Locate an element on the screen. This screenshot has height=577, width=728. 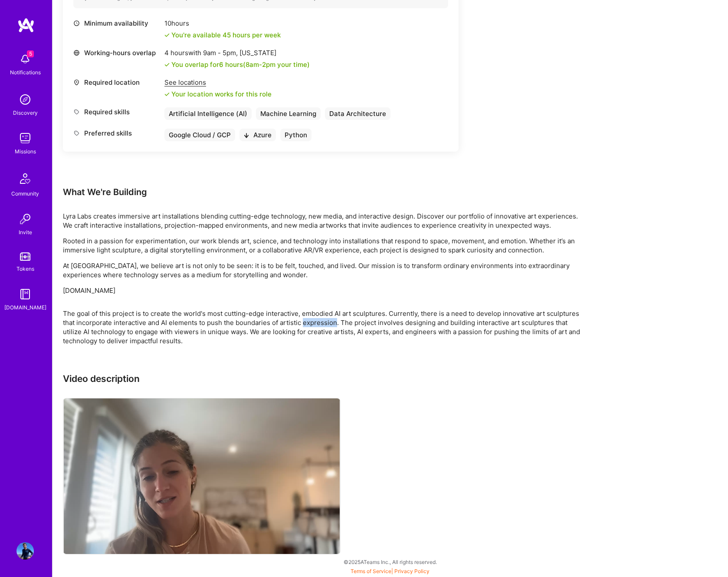
div: Notifications is located at coordinates (25, 72).